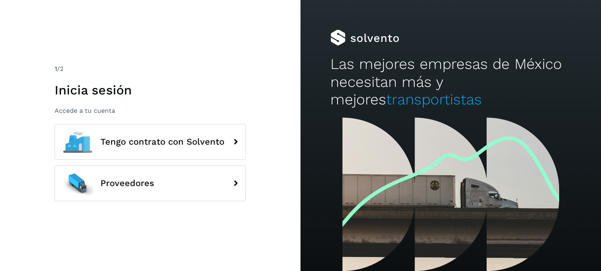 The width and height of the screenshot is (601, 271). Describe the element at coordinates (150, 69) in the screenshot. I see `div: /2` at that location.